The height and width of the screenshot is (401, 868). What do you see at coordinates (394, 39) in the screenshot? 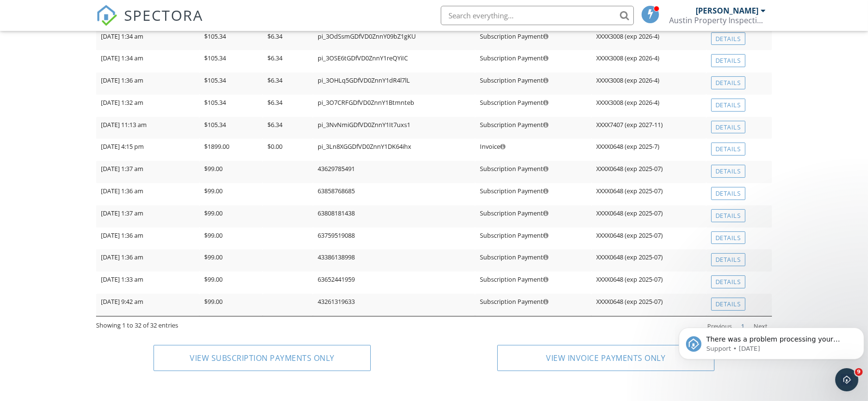
I see `td: pi_3OdSsmGDfVD0ZnnY09bZ1gKU` at bounding box center [394, 39].